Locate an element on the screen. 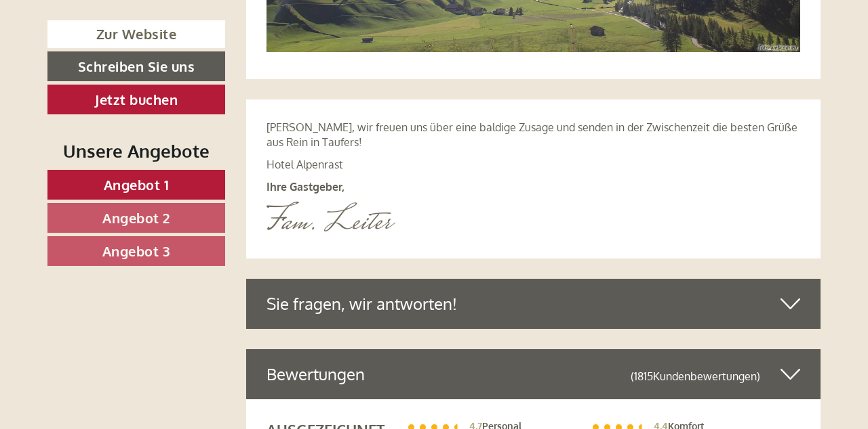  span: Angebot 3 is located at coordinates (136, 252).